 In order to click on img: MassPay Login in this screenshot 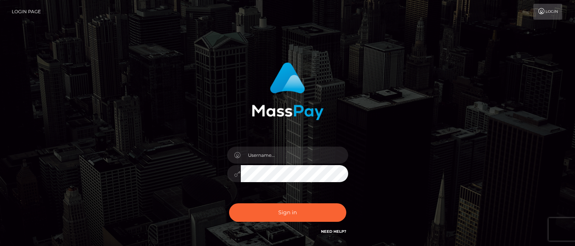, I will do `click(288, 91)`.